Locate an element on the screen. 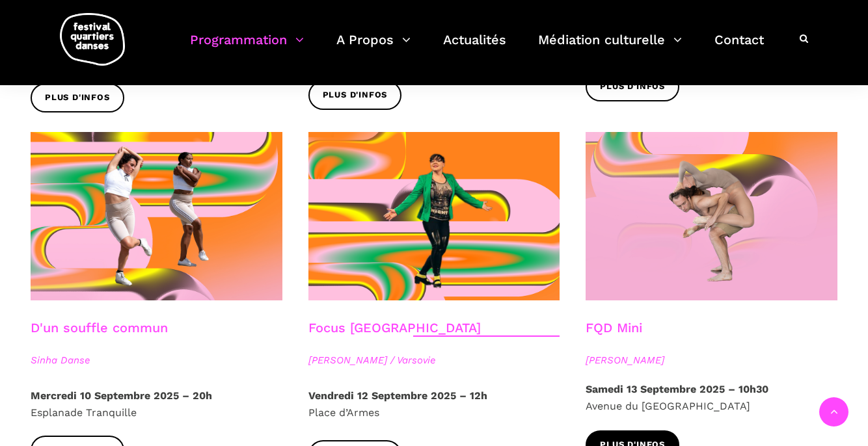  strong: Vendredi 12 Septembre 2025 – 12h is located at coordinates (398, 395).